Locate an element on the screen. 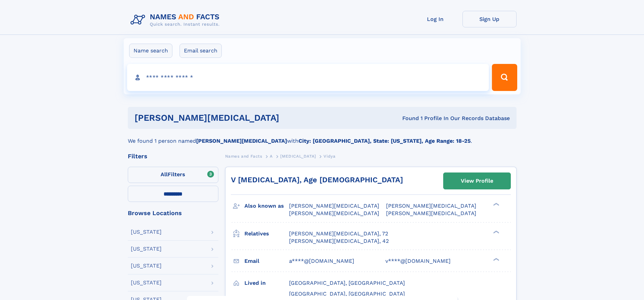 Image resolution: width=644 pixels, height=300 pixels. span: Vidya is located at coordinates (329, 156).